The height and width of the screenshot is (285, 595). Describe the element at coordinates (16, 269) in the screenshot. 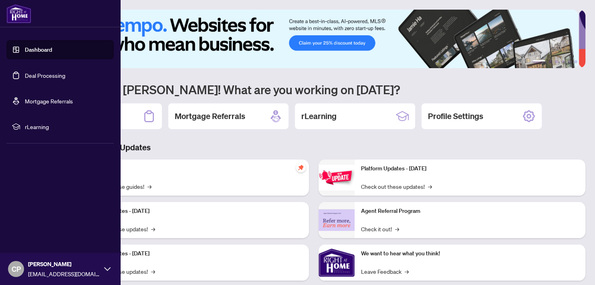

I see `span: CP` at that location.